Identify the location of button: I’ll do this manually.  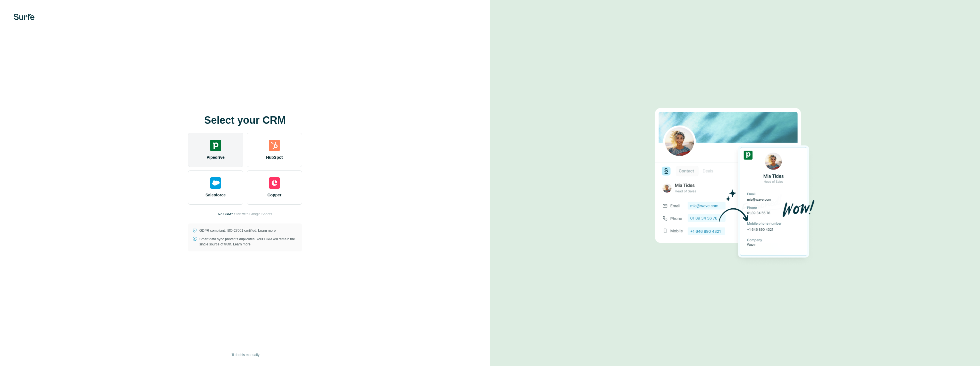
(245, 355).